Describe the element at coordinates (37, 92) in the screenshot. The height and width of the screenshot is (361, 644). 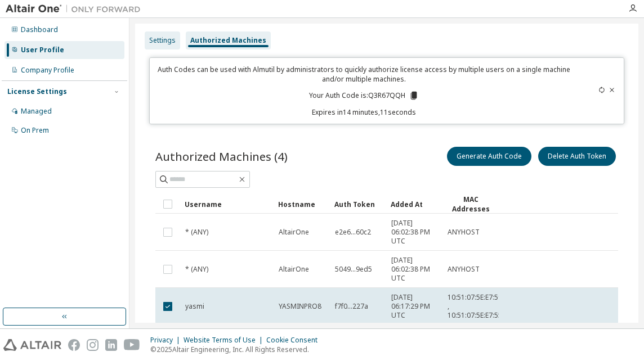
I see `div: License Settings` at that location.